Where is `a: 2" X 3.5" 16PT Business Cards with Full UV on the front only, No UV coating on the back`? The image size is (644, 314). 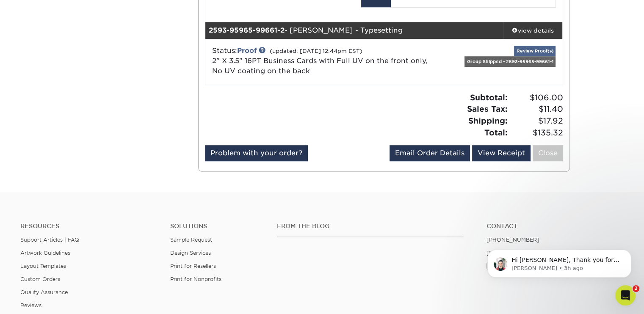 a: 2" X 3.5" 16PT Business Cards with Full UV on the front only, No UV coating on the back is located at coordinates (319, 66).